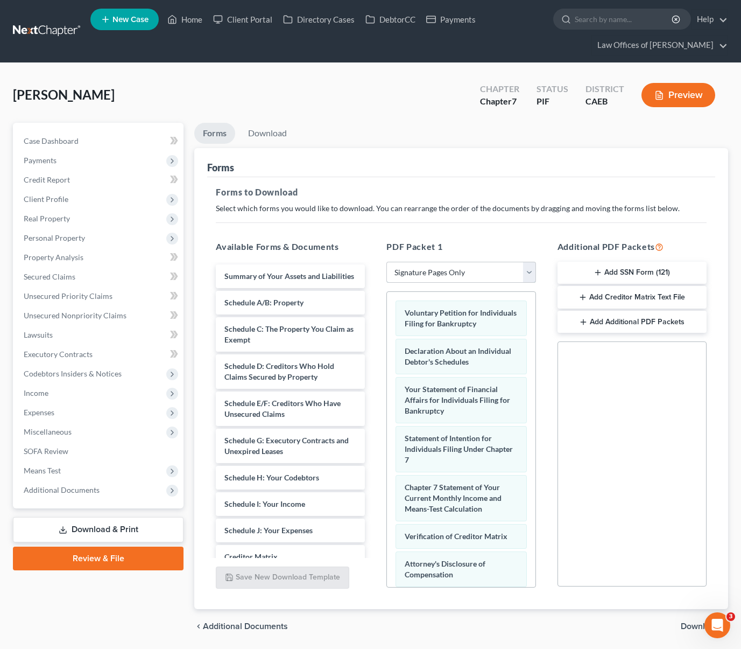 The image size is (741, 649). Describe the element at coordinates (458, 356) in the screenshot. I see `span: Declaration About an Individual Debtor's Schedules` at that location.